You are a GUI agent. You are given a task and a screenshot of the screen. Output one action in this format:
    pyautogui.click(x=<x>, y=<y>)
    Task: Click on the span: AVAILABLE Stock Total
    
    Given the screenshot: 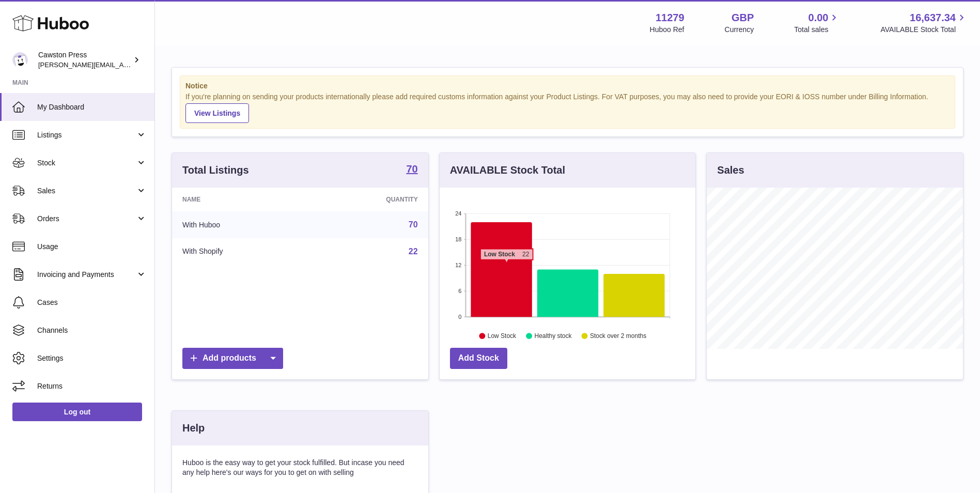 What is the action you would take?
    pyautogui.click(x=924, y=29)
    